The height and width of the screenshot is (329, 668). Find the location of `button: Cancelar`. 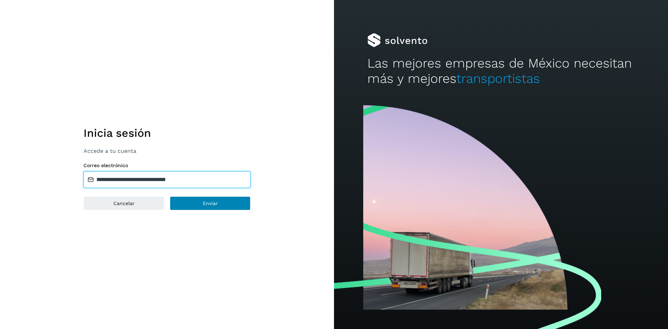

button: Cancelar is located at coordinates (124, 203).